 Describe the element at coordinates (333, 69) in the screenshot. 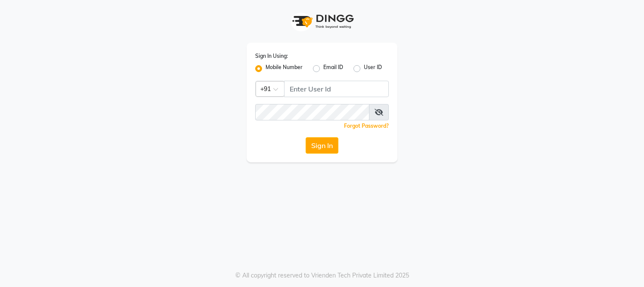

I see `label: Email ID` at that location.